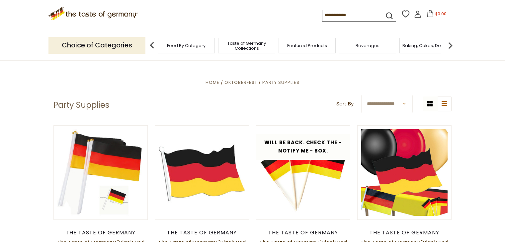 This screenshot has width=505, height=242. What do you see at coordinates (281, 82) in the screenshot?
I see `span: Party Supplies` at bounding box center [281, 82].